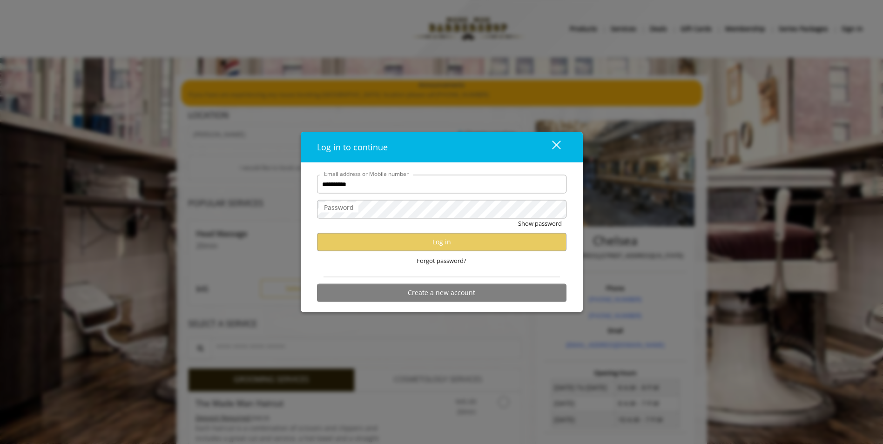 The image size is (883, 444). I want to click on label: Email address or Mobile number, so click(366, 174).